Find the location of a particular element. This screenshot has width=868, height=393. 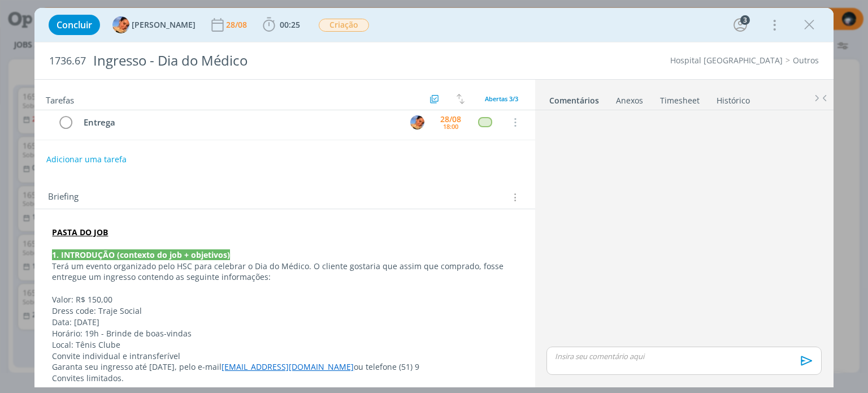

p: Horário: 19h - Brinde de boas-vindas is located at coordinates (284, 334).